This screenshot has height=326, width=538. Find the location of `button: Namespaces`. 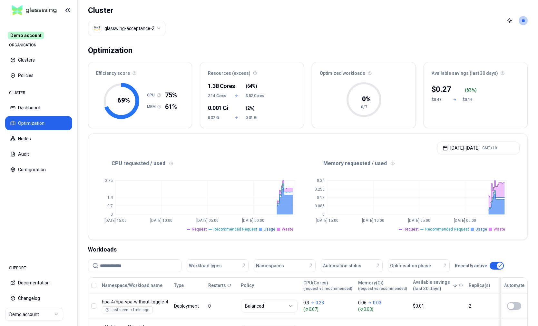

button: Namespaces is located at coordinates (285, 266).